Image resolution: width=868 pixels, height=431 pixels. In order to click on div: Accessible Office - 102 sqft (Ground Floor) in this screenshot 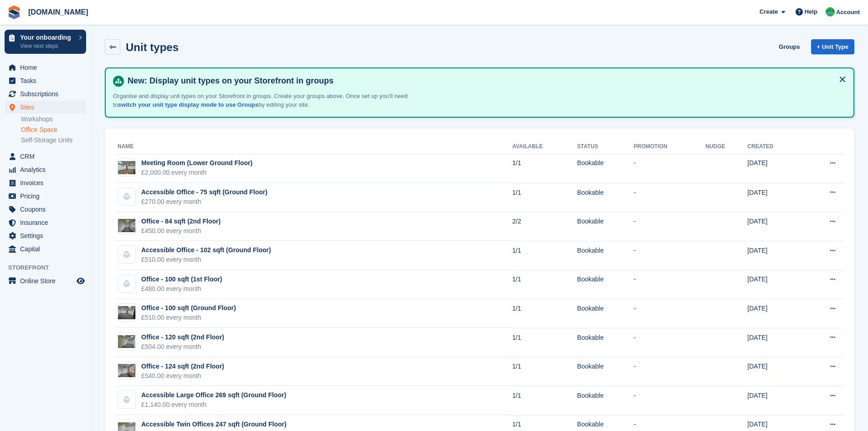, I will do `click(206, 250)`.